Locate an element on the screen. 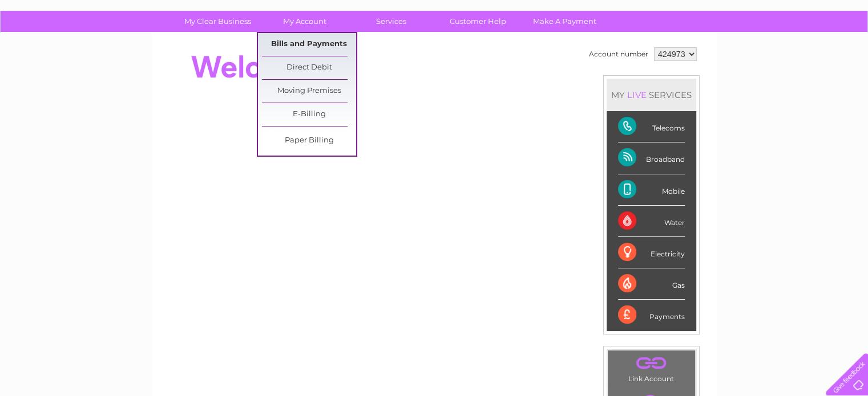  a: Contact is located at coordinates (805, 52).